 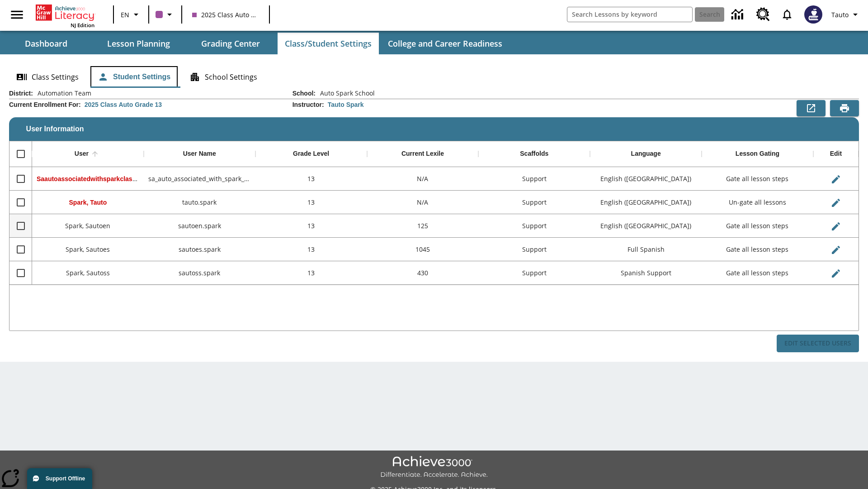 I want to click on span: Automation Team, so click(x=62, y=93).